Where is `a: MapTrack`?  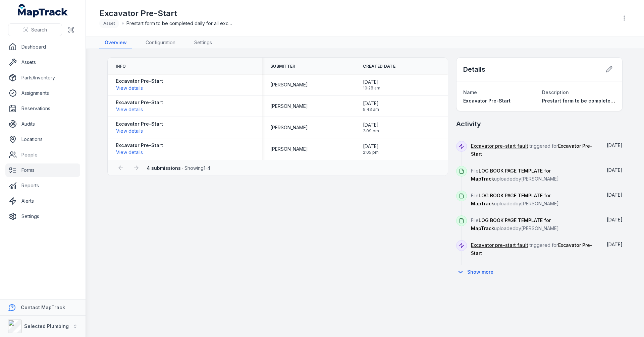 a: MapTrack is located at coordinates (43, 11).